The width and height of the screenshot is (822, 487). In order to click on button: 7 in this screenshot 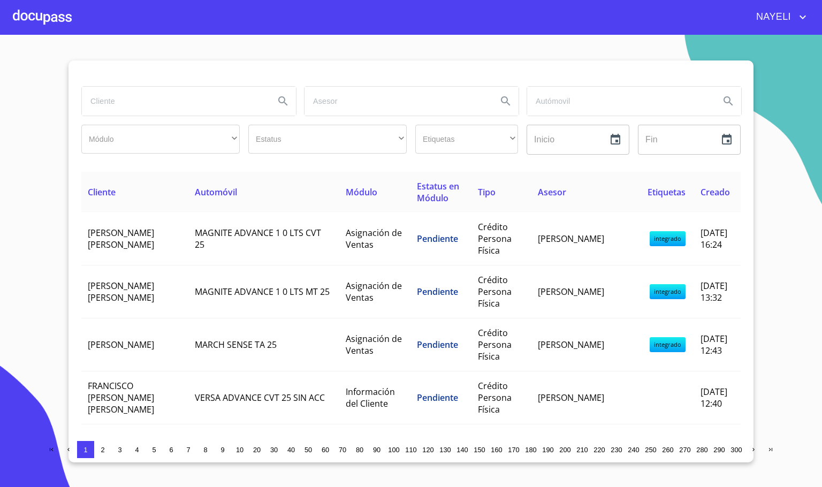, I will do `click(188, 449)`.